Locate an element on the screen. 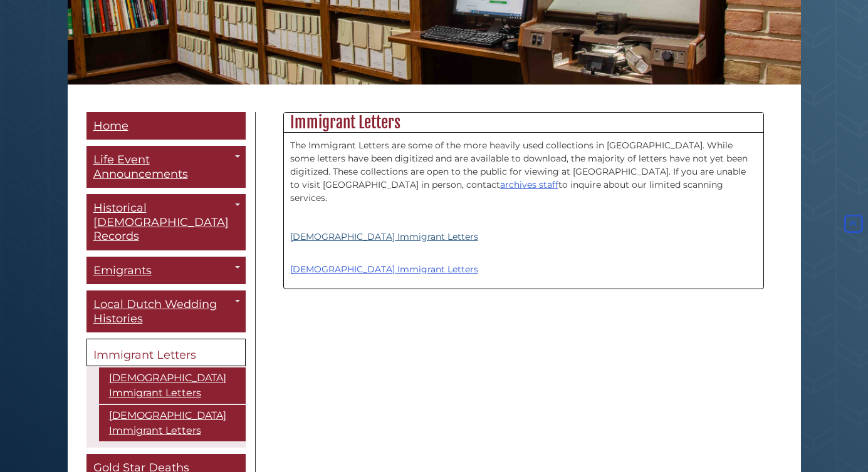  a: Life Event Announcements is located at coordinates (166, 167).